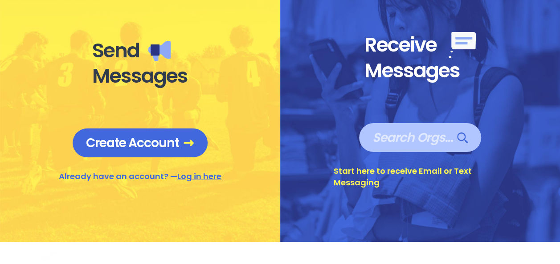 This screenshot has width=560, height=264. What do you see at coordinates (140, 143) in the screenshot?
I see `span: Create Account` at bounding box center [140, 143].